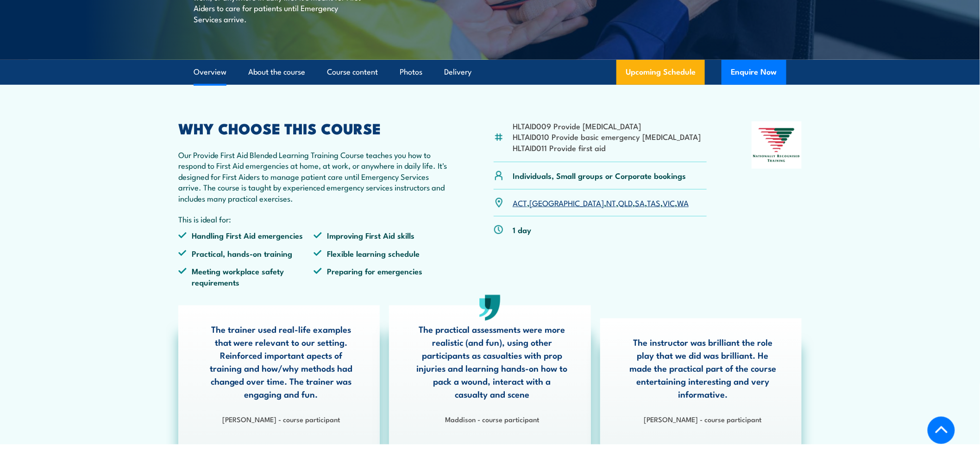  Describe the element at coordinates (522, 229) in the screenshot. I see `p: 1 day` at that location.